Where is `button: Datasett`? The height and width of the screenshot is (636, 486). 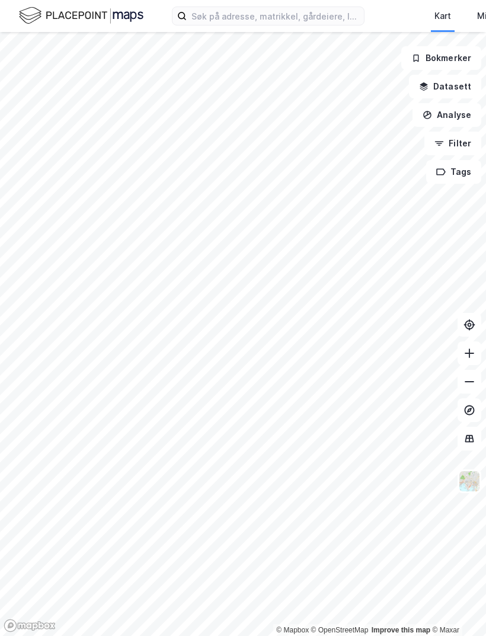
button: Datasett is located at coordinates (445, 87).